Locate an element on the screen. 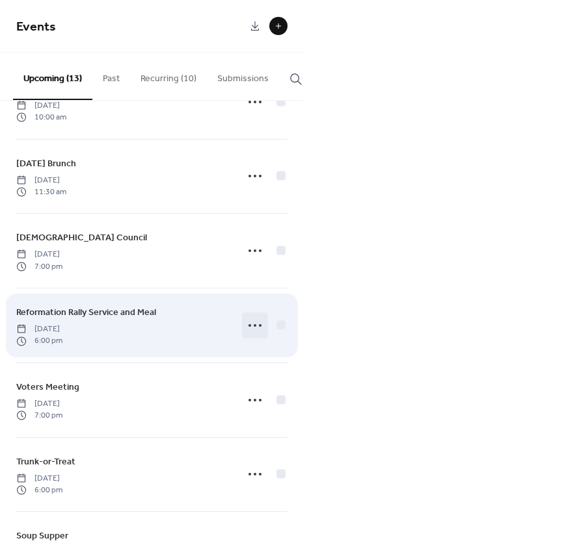 This screenshot has width=564, height=543. a: Voters Meeting is located at coordinates (47, 387).